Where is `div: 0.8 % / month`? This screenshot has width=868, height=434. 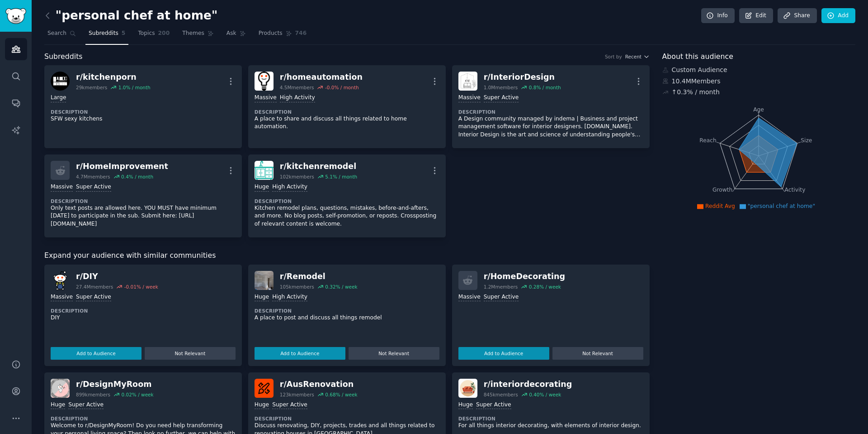 div: 0.8 % / month is located at coordinates (545, 87).